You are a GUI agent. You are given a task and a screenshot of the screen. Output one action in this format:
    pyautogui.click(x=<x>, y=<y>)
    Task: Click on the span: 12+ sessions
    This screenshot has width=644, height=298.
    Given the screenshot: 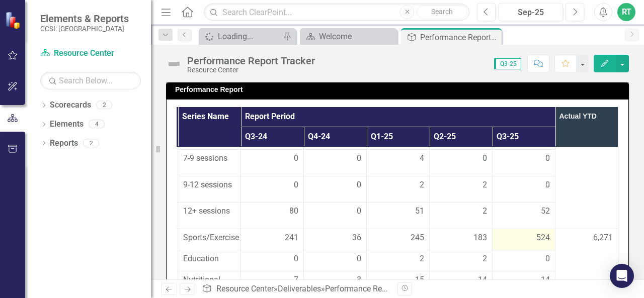 What is the action you would take?
    pyautogui.click(x=209, y=211)
    